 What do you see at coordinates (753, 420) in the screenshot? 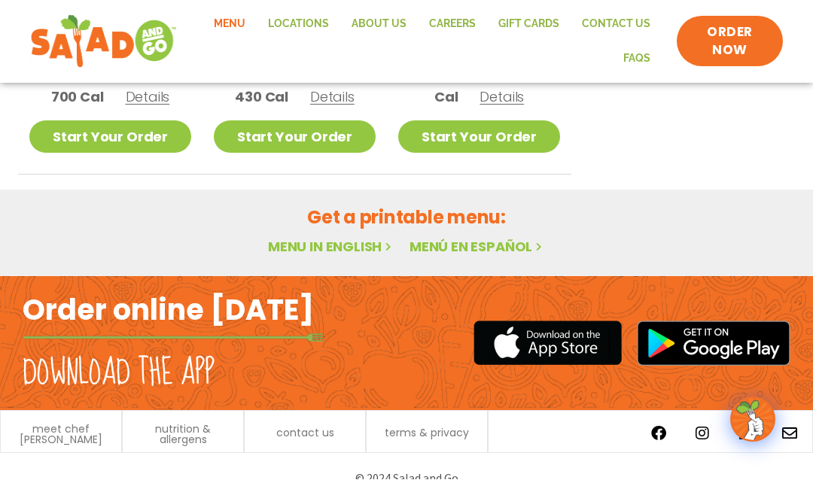
I see `img: wpChatIcon` at bounding box center [753, 420].